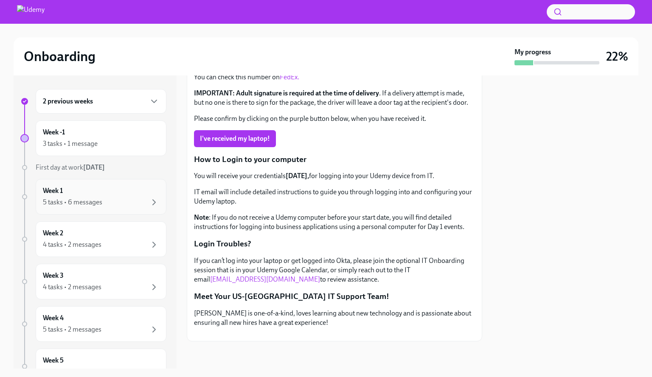 The image size is (652, 377). Describe the element at coordinates (201, 217) in the screenshot. I see `strong: Note` at that location.